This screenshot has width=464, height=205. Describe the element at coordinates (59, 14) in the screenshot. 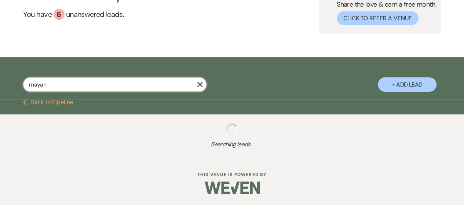

I see `div: 6` at that location.